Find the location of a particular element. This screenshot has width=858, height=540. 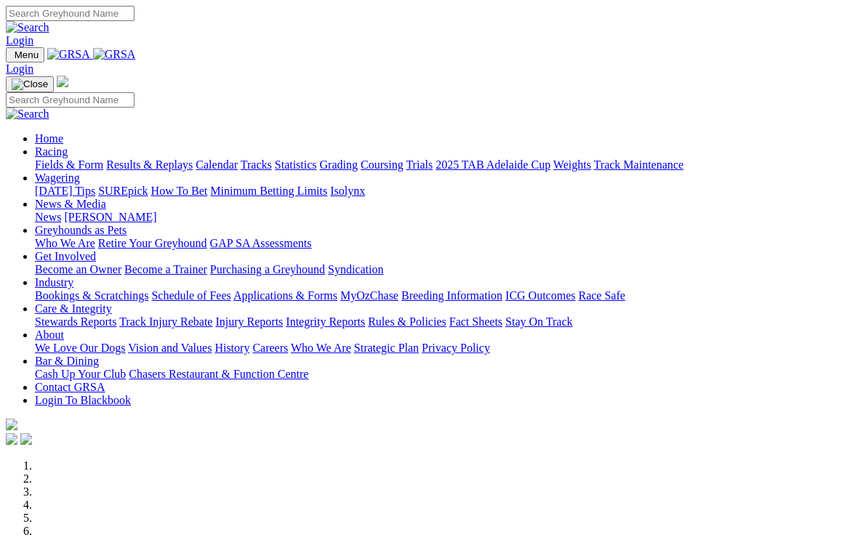

div: About is located at coordinates (443, 348).